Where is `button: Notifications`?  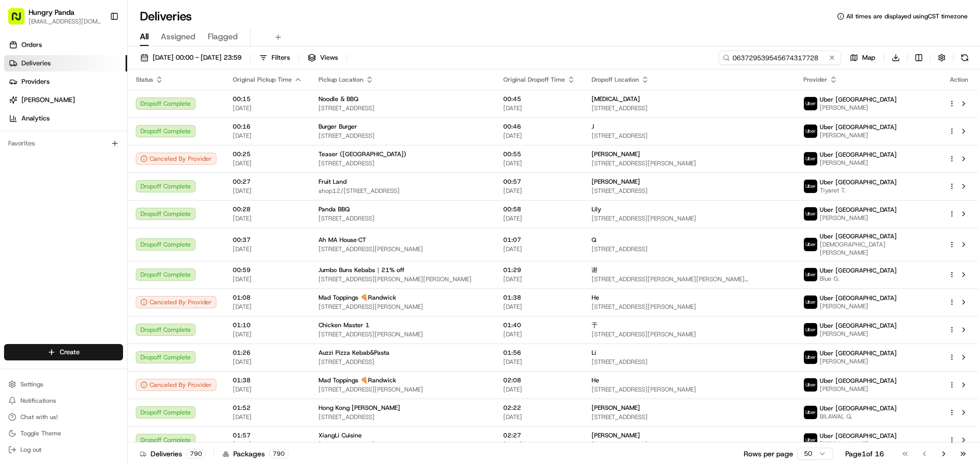 button: Notifications is located at coordinates (63, 401).